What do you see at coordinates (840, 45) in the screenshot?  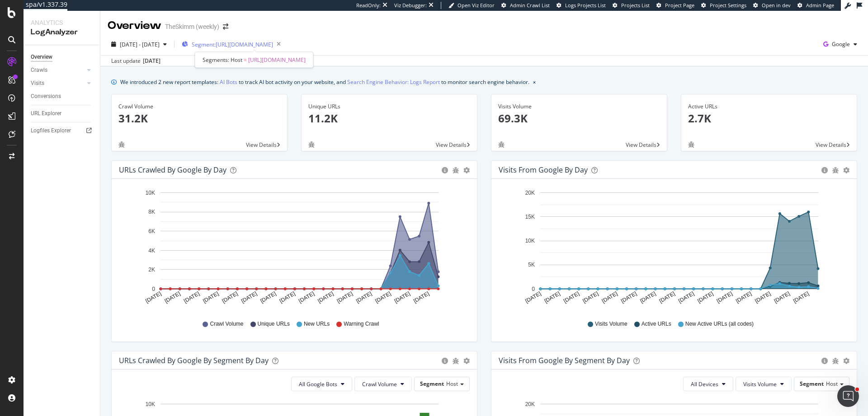 I see `button: Google` at bounding box center [840, 45].